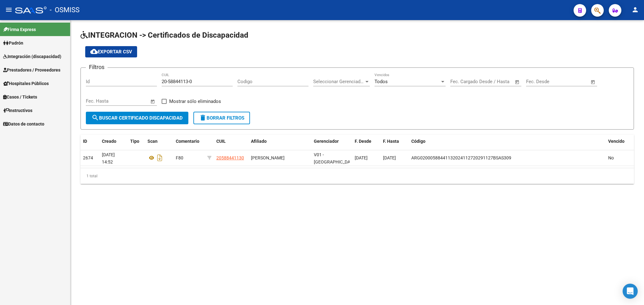  What do you see at coordinates (630, 291) in the screenshot?
I see `div: Open Intercom Messenger` at bounding box center [630, 291].